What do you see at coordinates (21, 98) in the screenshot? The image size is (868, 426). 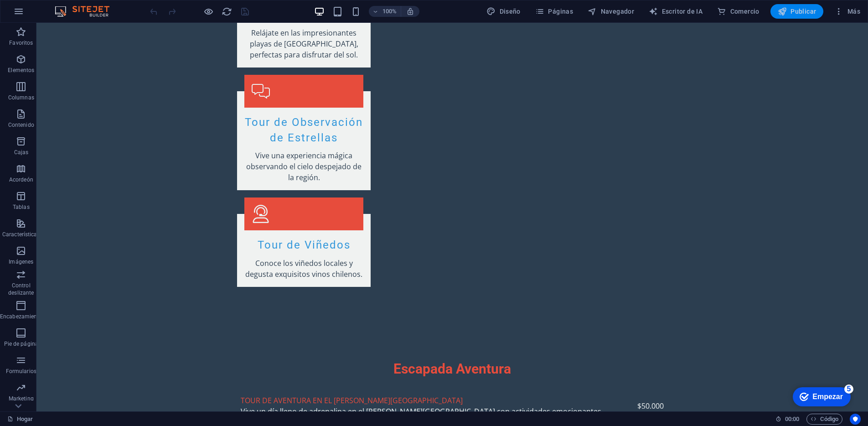 I see `font: Columnas` at bounding box center [21, 98].